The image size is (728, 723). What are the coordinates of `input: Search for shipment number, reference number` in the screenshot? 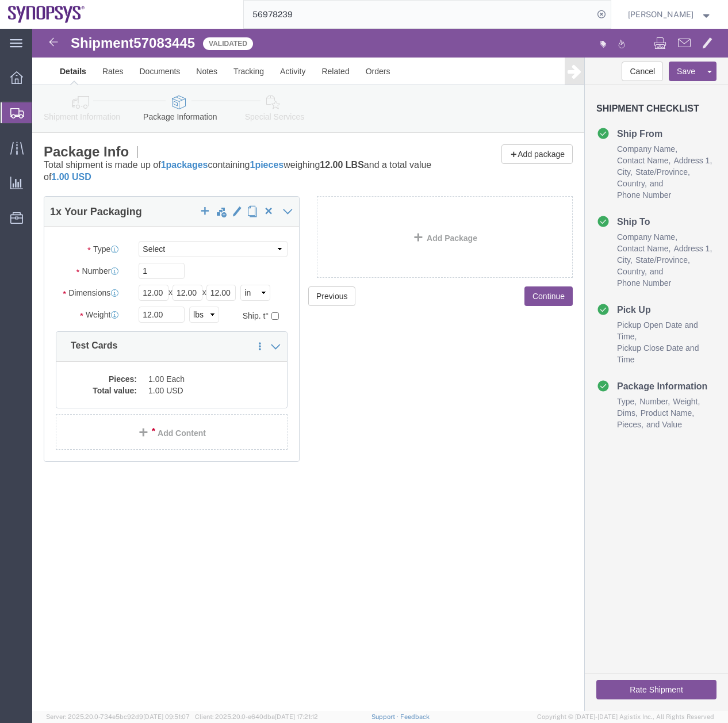 It's located at (418, 14).